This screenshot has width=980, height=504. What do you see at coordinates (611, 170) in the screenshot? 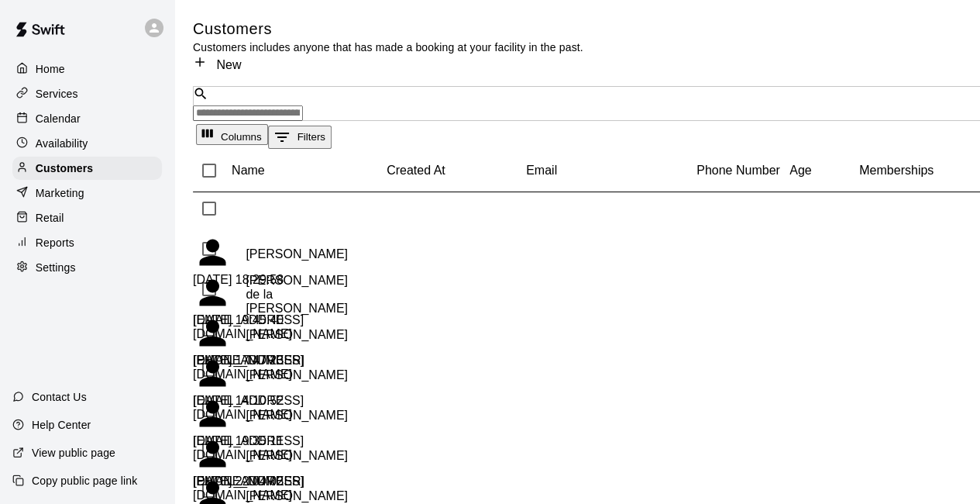
I see `div: Email` at bounding box center [611, 170].